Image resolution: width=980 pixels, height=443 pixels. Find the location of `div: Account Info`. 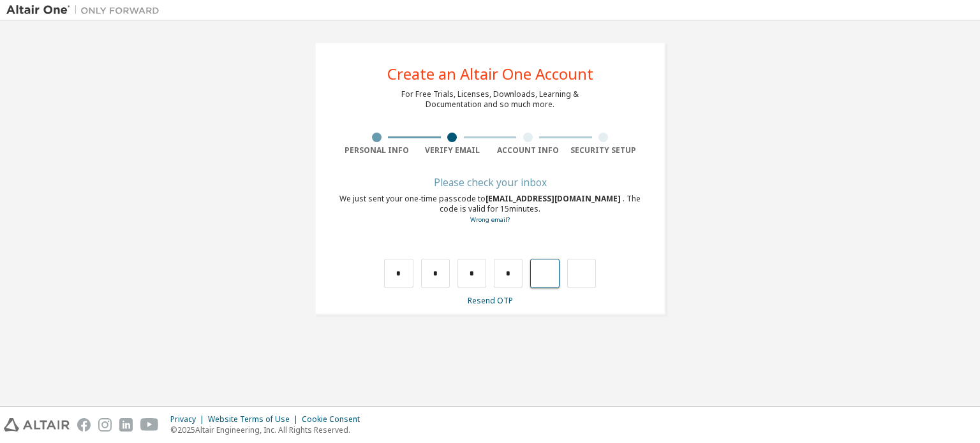

div: Account Info is located at coordinates (527, 150).